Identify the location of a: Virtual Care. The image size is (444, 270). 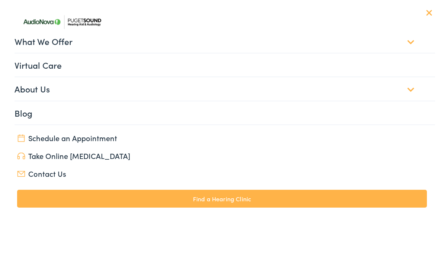
(225, 65).